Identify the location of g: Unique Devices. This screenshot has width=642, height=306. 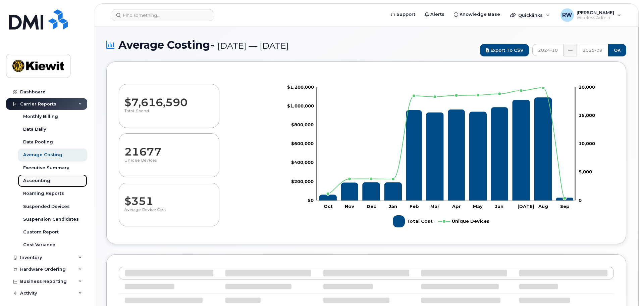
(464, 221).